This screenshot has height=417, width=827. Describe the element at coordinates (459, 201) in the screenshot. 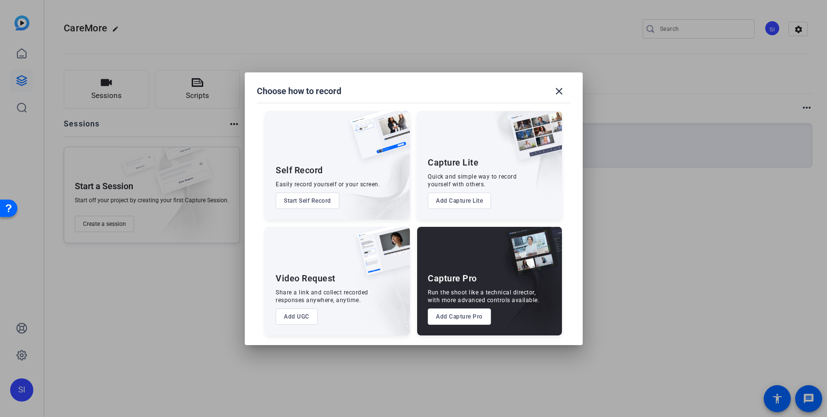

I see `button: Add Capture Lite` at that location.